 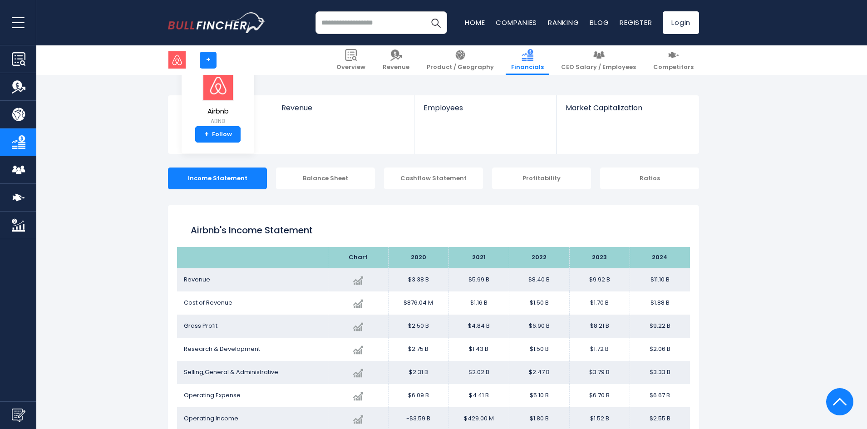 What do you see at coordinates (627, 111) in the screenshot?
I see `a: Market Capitalization` at bounding box center [627, 111].